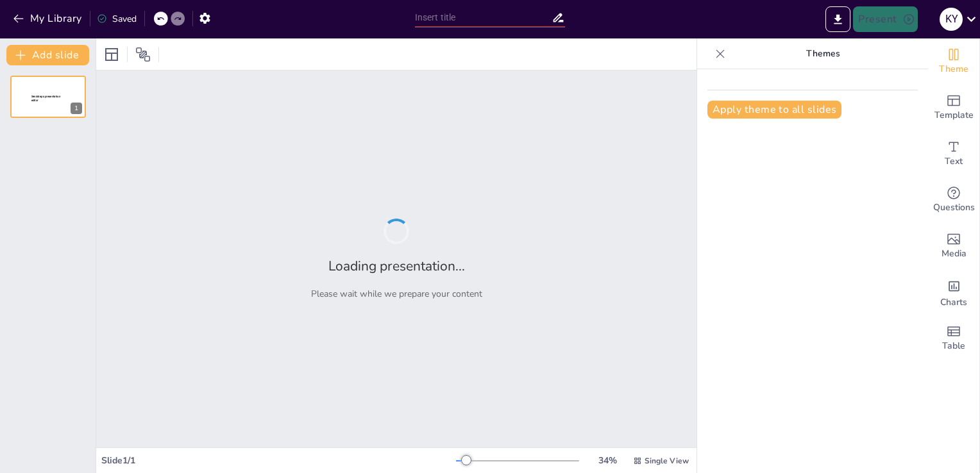 The height and width of the screenshot is (473, 980). I want to click on span: Position, so click(143, 55).